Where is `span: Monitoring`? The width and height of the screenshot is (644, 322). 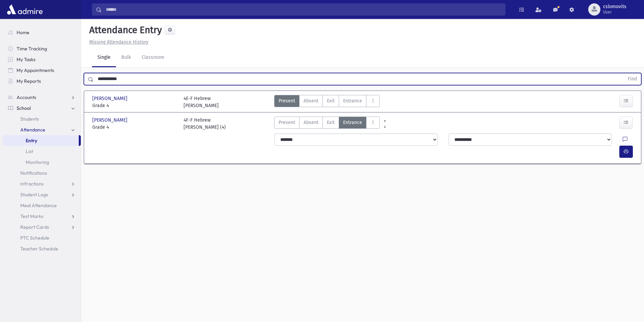 span: Monitoring is located at coordinates (37, 162).